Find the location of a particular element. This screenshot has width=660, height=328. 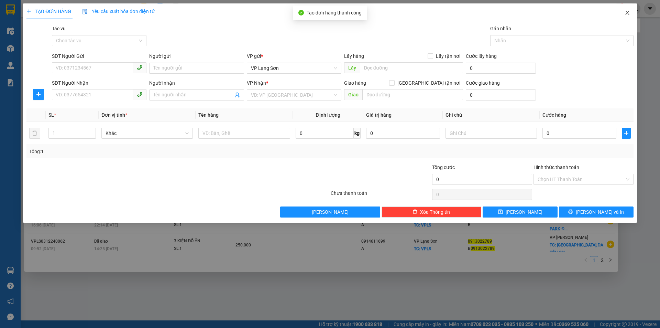

span: Định lượng is located at coordinates (328, 115).